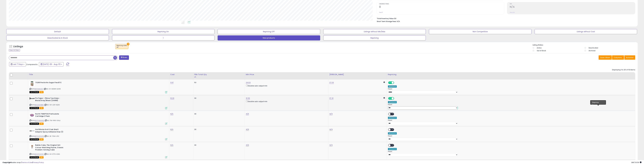 The height and width of the screenshot is (165, 644). I want to click on b: ProTaper - Pillow Top Grips - Black/Gray/Black (24858), so click(50, 100).